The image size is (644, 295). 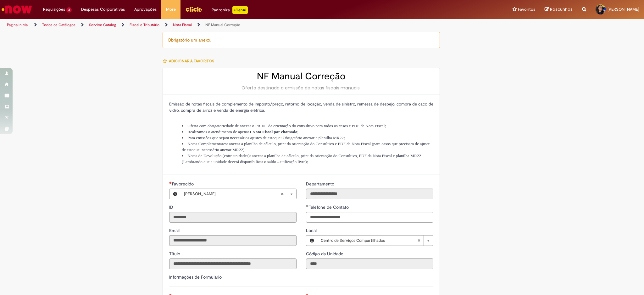 What do you see at coordinates (325, 254) in the screenshot?
I see `span: Somente leitura - Código da Unidade` at bounding box center [325, 254].